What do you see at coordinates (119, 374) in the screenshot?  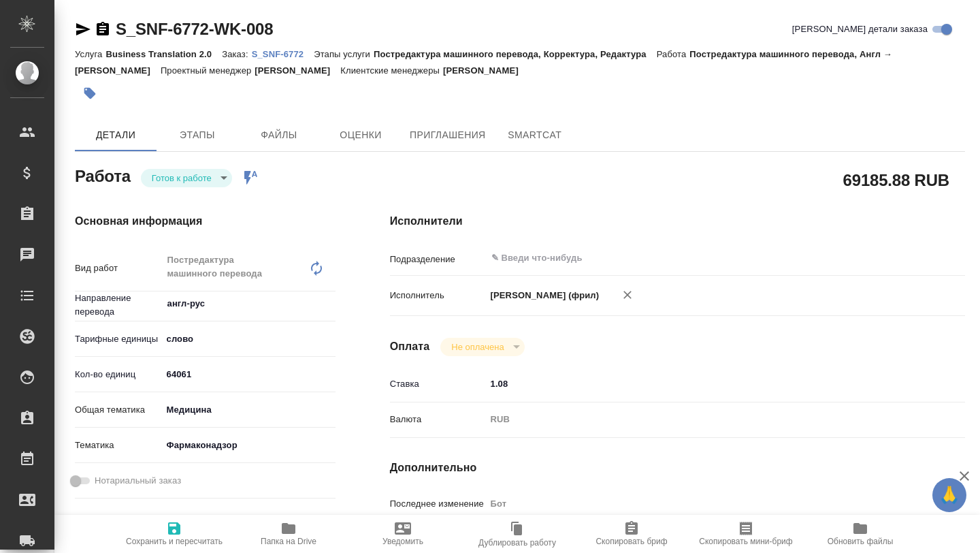 I see `p: Кол-во единиц` at bounding box center [119, 374].